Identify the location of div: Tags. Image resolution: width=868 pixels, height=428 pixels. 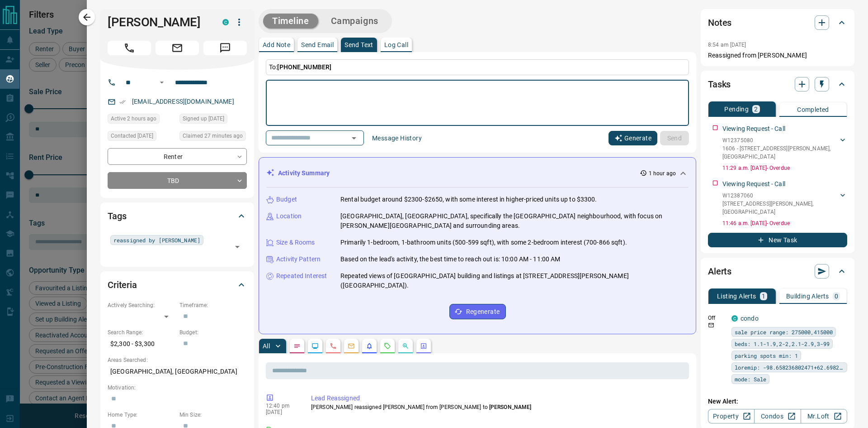
(177, 216).